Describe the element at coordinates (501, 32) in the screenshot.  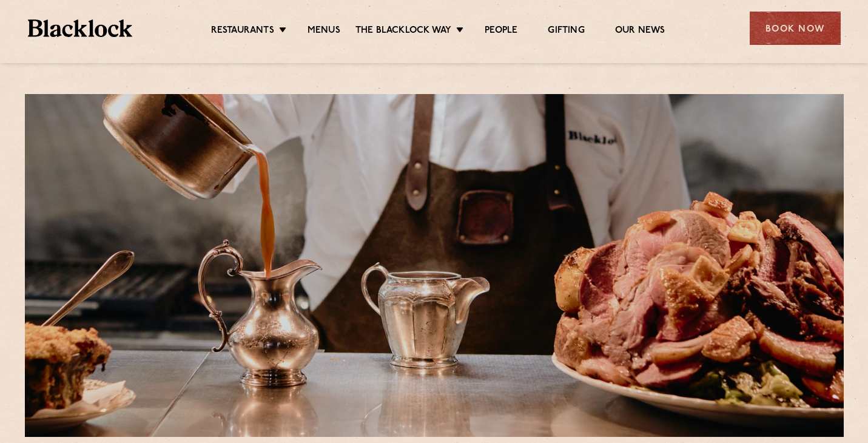
I see `a: People` at that location.